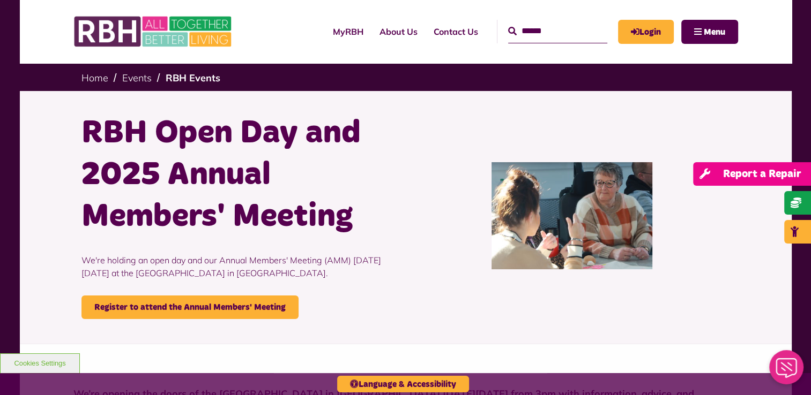  I want to click on span: Menu, so click(714, 32).